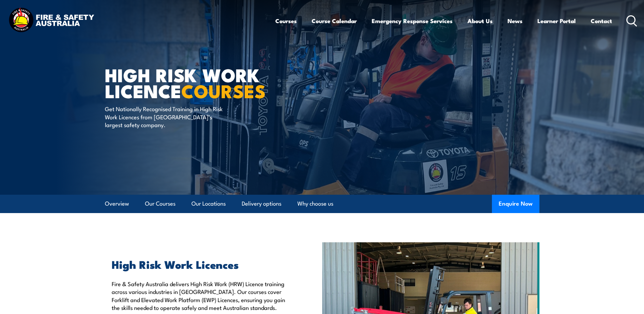 This screenshot has height=314, width=644. What do you see at coordinates (480, 21) in the screenshot?
I see `a: About Us` at bounding box center [480, 21].